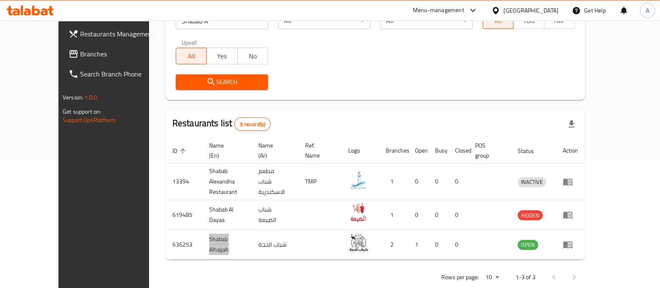 The height and width of the screenshot is (288, 660). Describe the element at coordinates (252, 124) in the screenshot. I see `span: 3 record(s)` at that location.